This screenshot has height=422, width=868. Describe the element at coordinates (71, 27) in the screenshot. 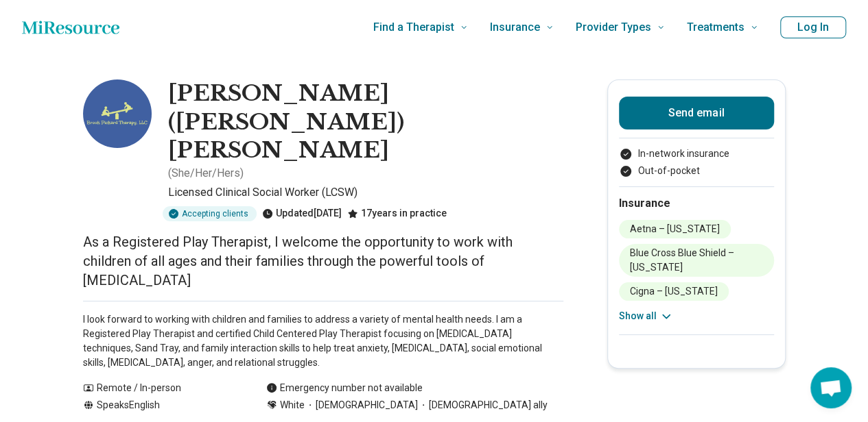

I see `a: Home page` at that location.